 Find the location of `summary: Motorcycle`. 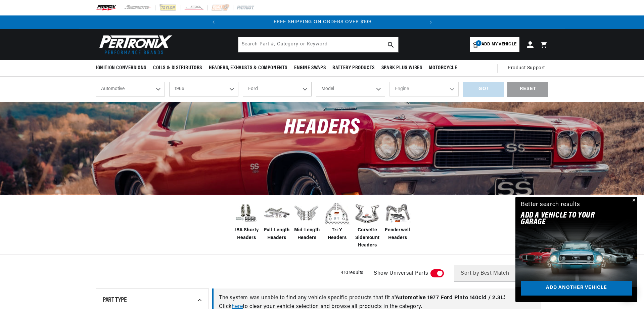

summary: Motorcycle is located at coordinates (443, 68).